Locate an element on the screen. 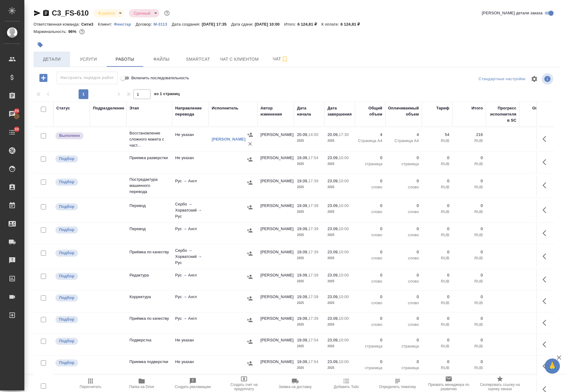 This screenshot has width=566, height=392. div: Подразделение is located at coordinates (108, 108).